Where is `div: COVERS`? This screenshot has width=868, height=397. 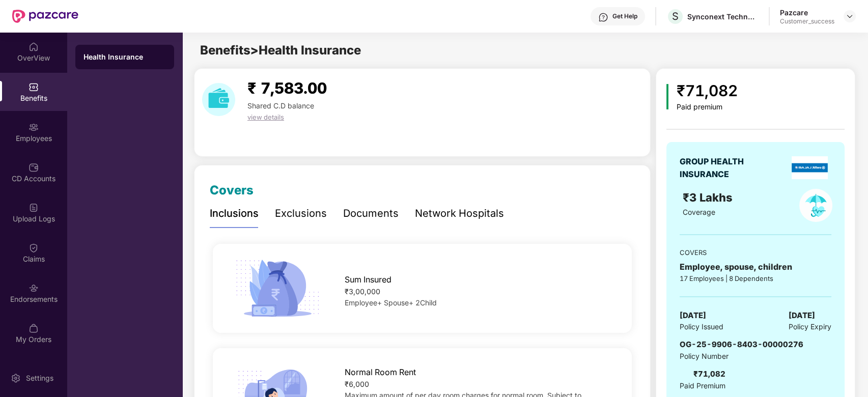 div: COVERS is located at coordinates (756, 253).